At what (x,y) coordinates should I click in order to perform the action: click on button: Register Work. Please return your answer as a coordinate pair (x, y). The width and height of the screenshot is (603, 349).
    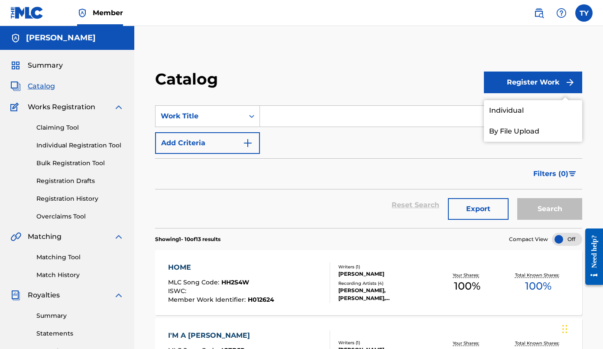
    Looking at the image, I should click on (533, 82).